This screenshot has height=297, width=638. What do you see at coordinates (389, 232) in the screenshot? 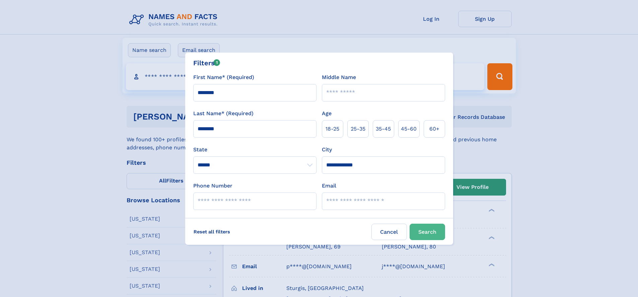
I see `label: Cancel` at bounding box center [389, 232].